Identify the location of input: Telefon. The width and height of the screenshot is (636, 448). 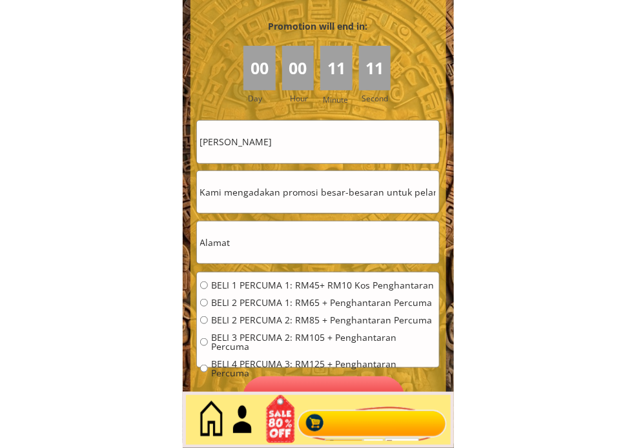
(318, 192).